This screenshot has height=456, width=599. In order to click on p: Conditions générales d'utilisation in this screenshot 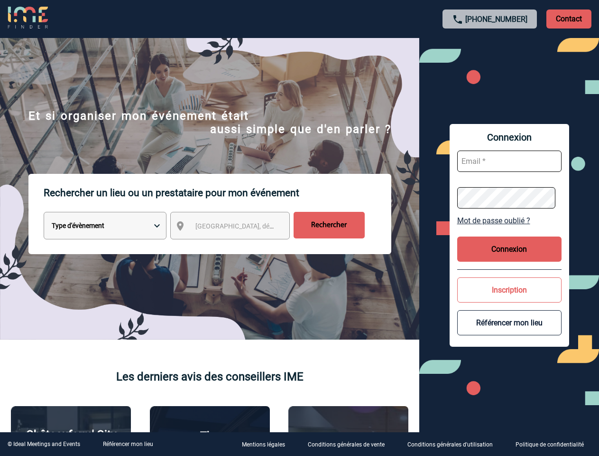, I will do `click(450, 445)`.